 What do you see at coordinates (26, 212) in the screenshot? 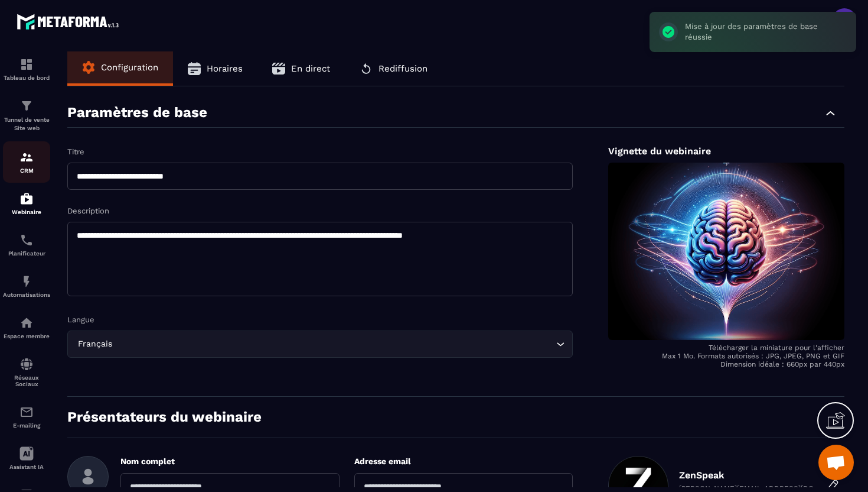
I see `p: Webinaire` at bounding box center [26, 212].